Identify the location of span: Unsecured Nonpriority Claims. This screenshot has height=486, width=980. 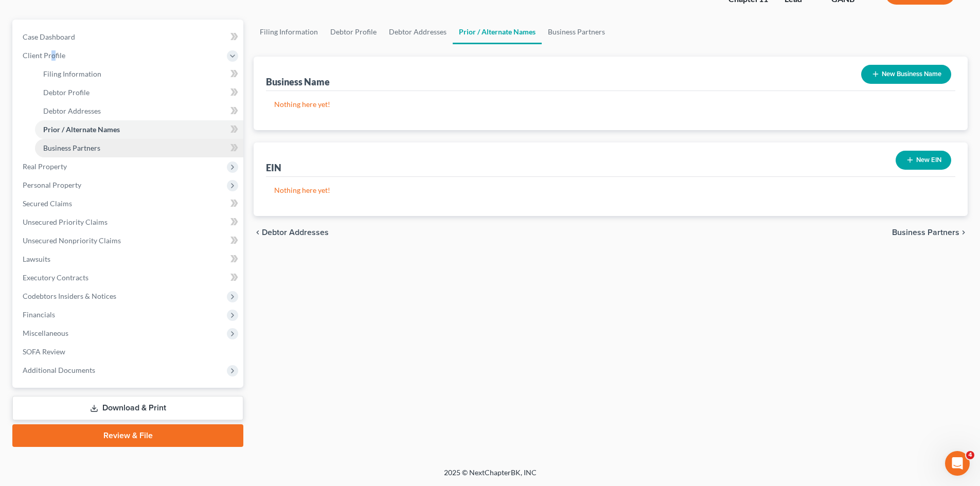
(71, 240).